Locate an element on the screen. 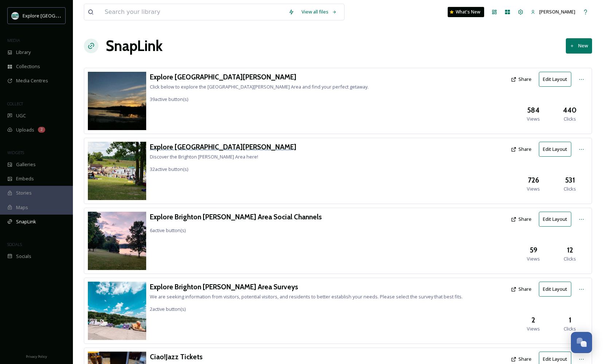  span: Library is located at coordinates (23, 52).